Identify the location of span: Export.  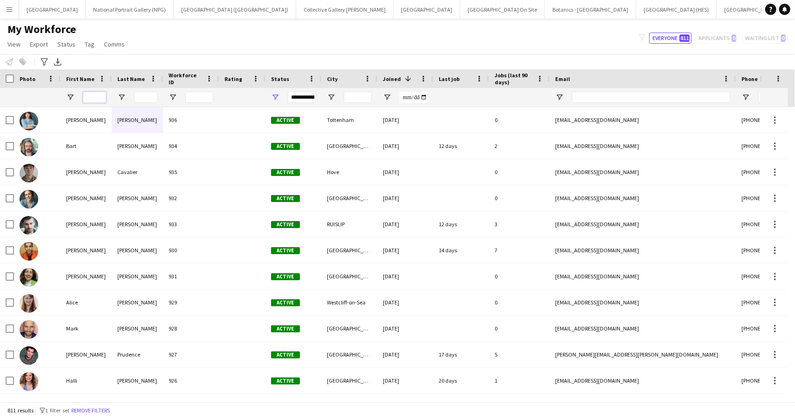
(39, 44).